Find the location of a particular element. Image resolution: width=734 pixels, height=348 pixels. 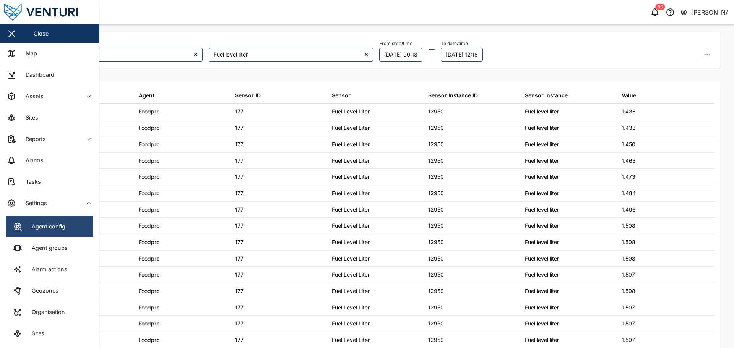

label: From date/time is located at coordinates (395, 44).